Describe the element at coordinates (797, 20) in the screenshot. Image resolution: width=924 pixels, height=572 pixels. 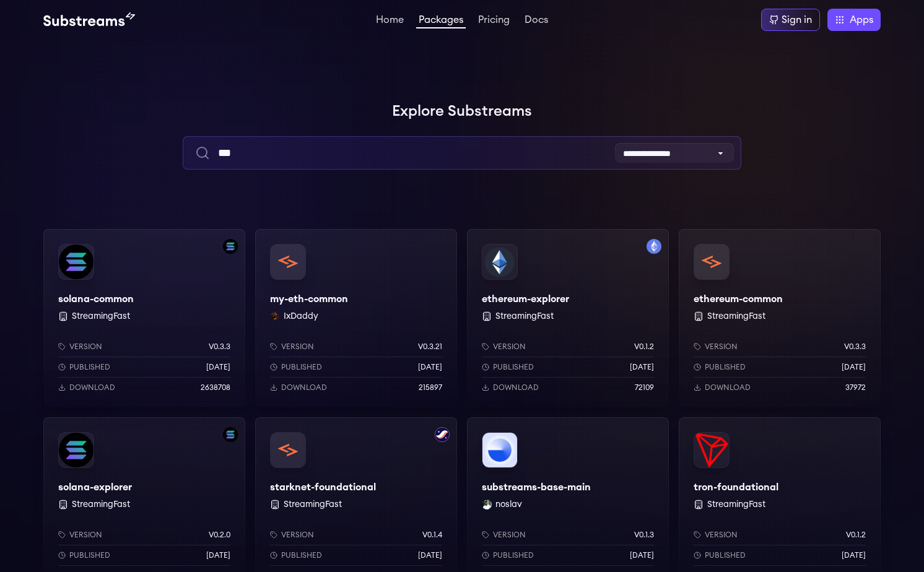
I see `div: Sign in` at that location.